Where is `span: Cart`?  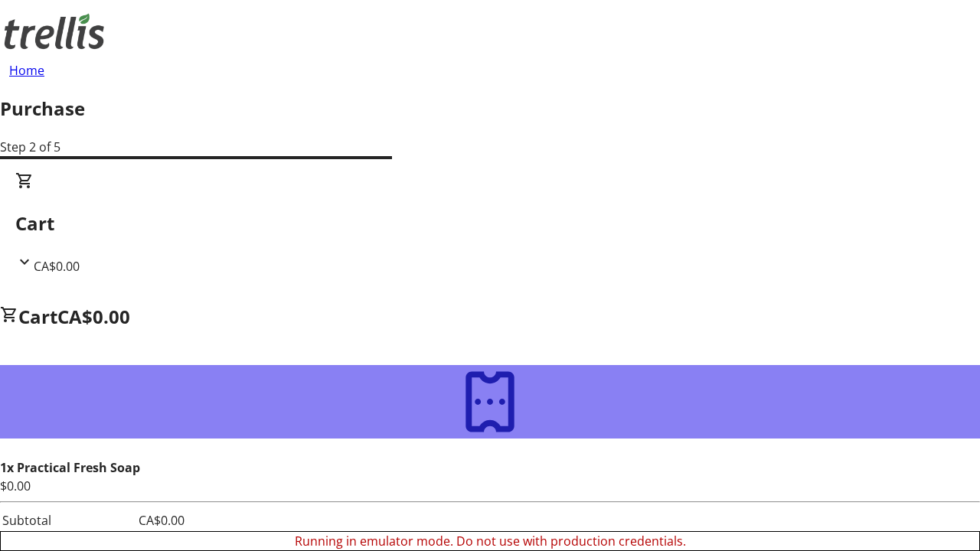
span: Cart is located at coordinates (38, 317).